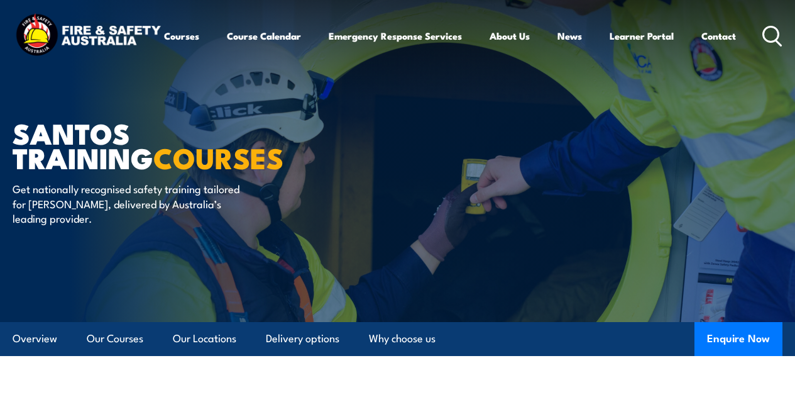 Image resolution: width=795 pixels, height=402 pixels. I want to click on a: Learner Portal, so click(642, 36).